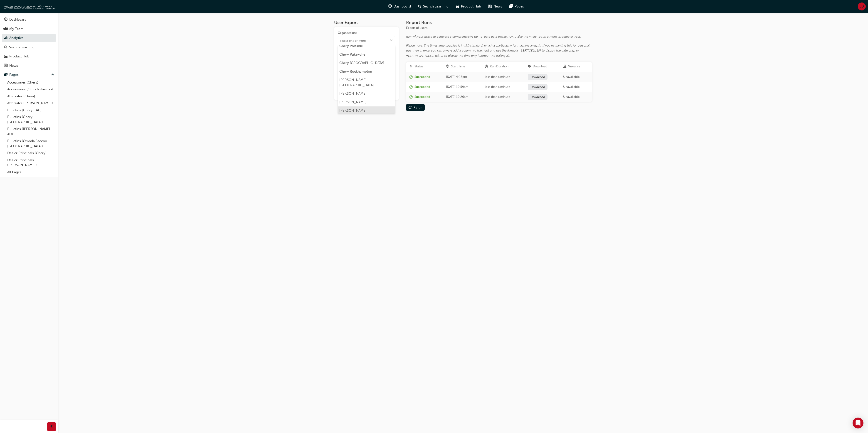 The height and width of the screenshot is (433, 868). What do you see at coordinates (418, 108) in the screenshot?
I see `div: Rerun` at bounding box center [418, 108].